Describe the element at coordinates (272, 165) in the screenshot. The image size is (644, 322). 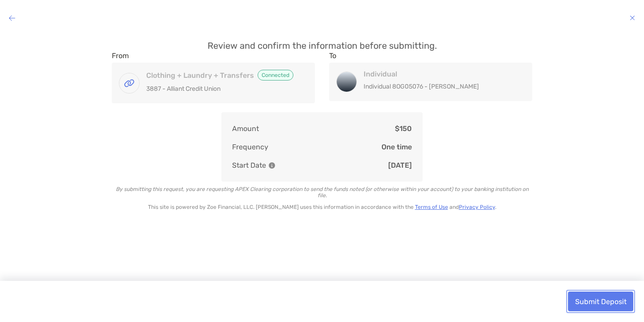
I see `img: Information Icon` at that location.